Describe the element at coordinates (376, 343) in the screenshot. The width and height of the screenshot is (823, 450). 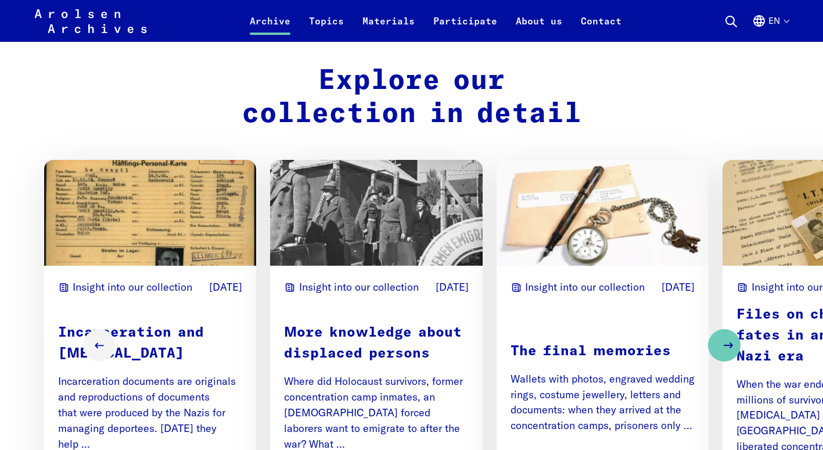
I see `p: More knowledge about displaced persons` at that location.